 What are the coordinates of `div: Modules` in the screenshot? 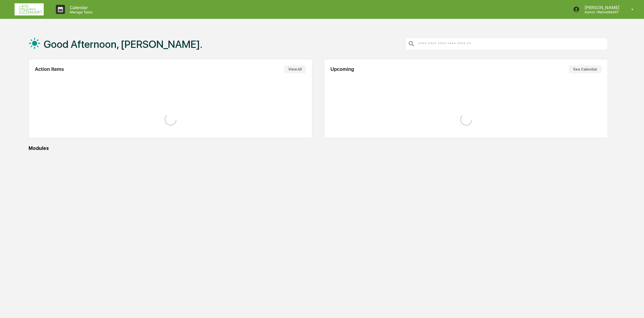 It's located at (318, 148).